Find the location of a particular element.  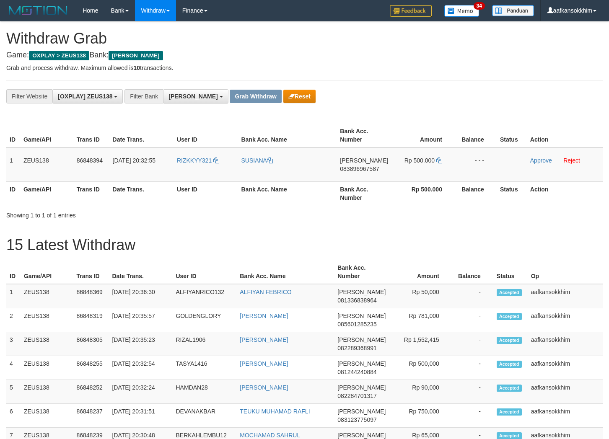

td: Rp 1,552,415 is located at coordinates (420, 344).